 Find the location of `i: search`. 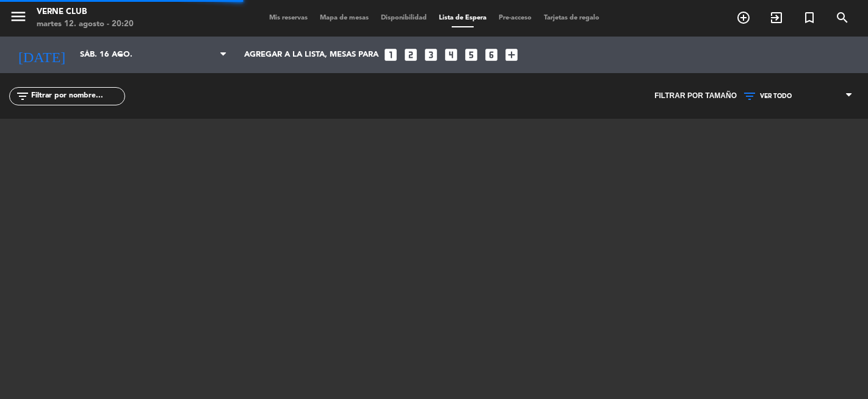

i: search is located at coordinates (842, 18).